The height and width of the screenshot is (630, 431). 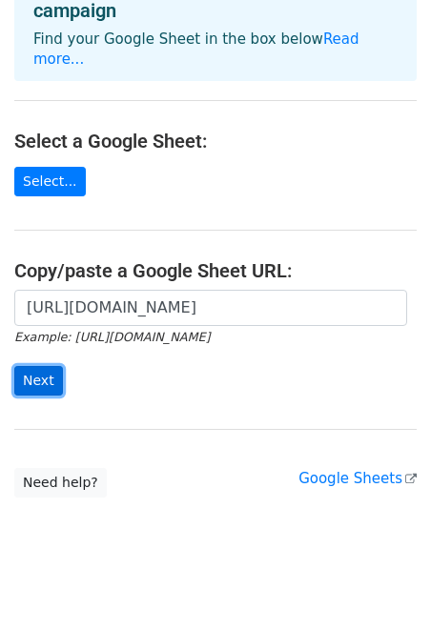 What do you see at coordinates (196, 49) in the screenshot?
I see `a: Read more...` at bounding box center [196, 49].